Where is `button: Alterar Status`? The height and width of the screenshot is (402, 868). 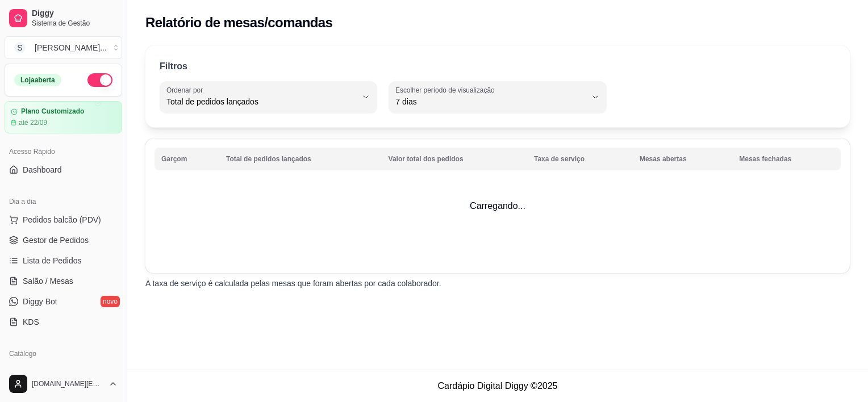 button: Alterar Status is located at coordinates (100, 80).